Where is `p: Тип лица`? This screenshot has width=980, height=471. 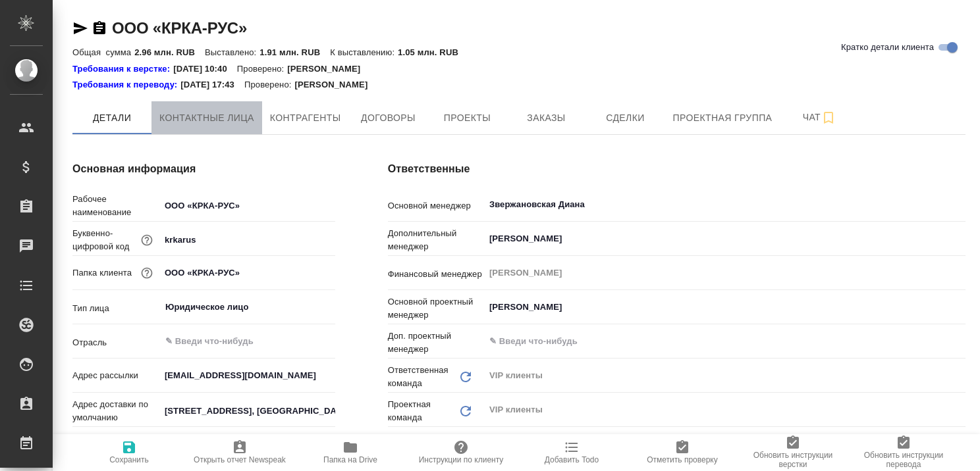 p: Тип лица is located at coordinates (116, 309).